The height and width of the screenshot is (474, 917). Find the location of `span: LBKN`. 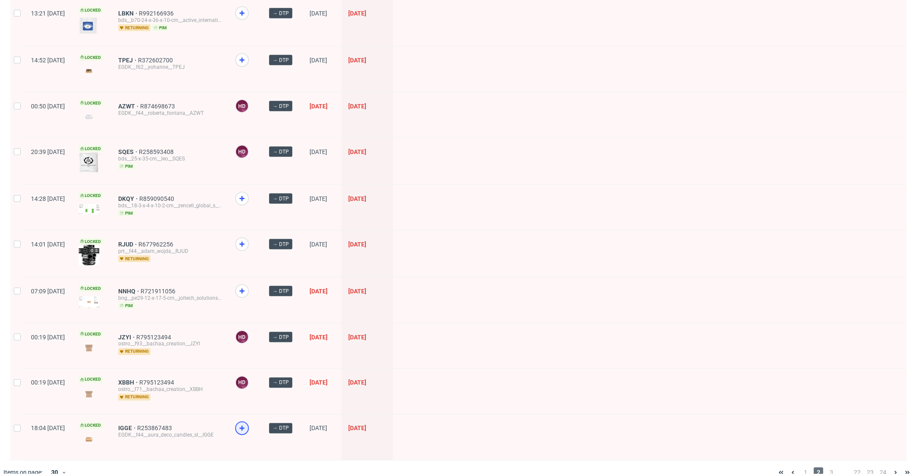

span: LBKN is located at coordinates (129, 13).